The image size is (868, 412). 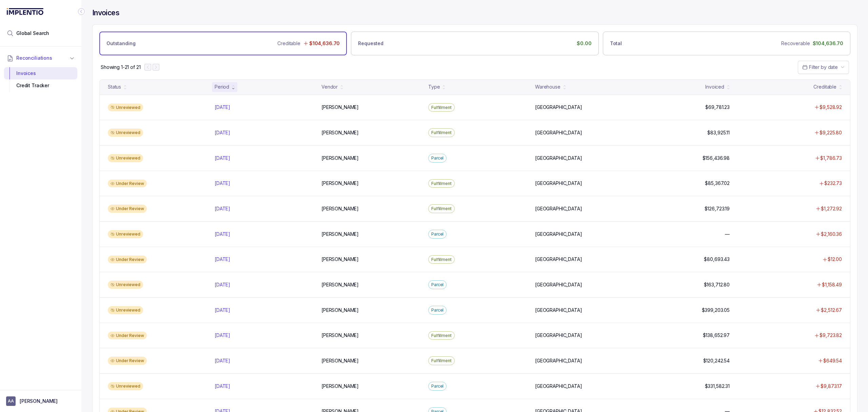 I want to click on p: $649.54, so click(x=833, y=361).